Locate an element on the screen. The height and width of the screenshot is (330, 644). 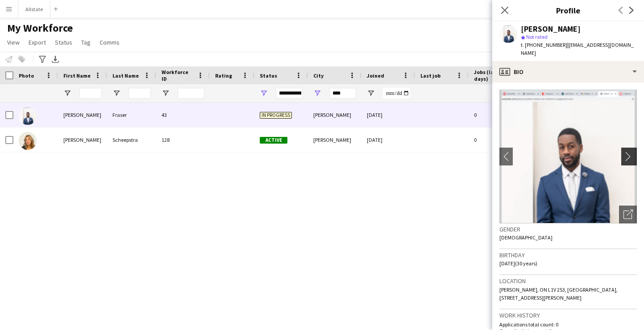
input: City Filter Input is located at coordinates (343, 93).